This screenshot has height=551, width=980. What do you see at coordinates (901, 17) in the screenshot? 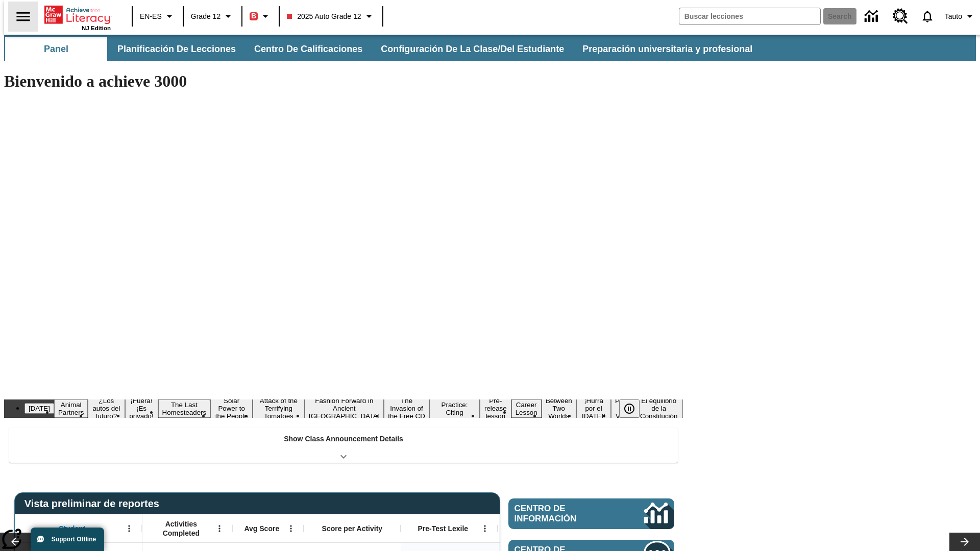
I see `a: Centro de recursos, Se abrirá en una pestaña nueva.` at bounding box center [901, 17].